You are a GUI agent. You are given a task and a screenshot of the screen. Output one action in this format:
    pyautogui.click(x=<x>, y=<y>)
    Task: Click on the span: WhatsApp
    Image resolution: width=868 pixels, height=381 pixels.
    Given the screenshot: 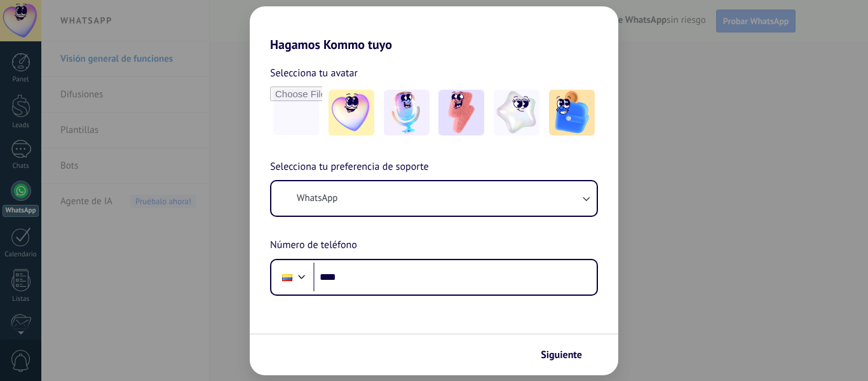 What is the action you would take?
    pyautogui.click(x=317, y=198)
    